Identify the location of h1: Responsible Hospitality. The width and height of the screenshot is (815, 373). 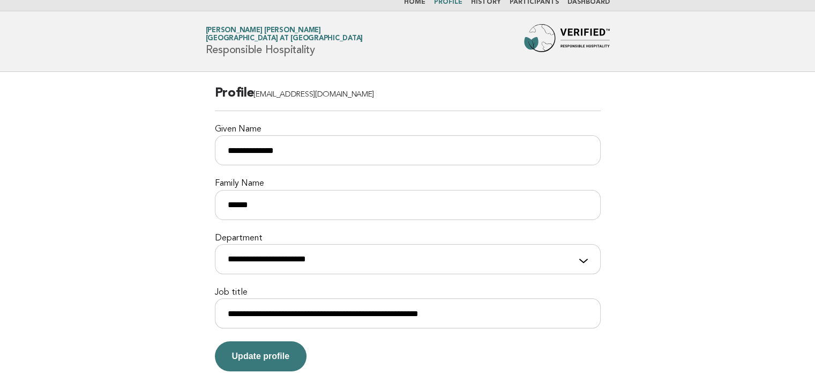
(285, 41).